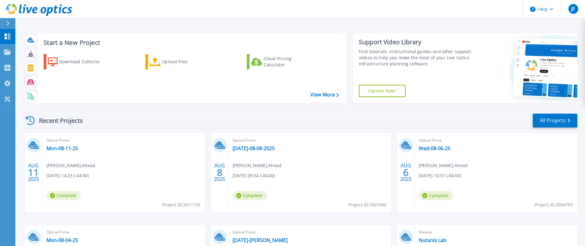 Image resolution: width=585 pixels, height=246 pixels. What do you see at coordinates (84, 62) in the screenshot?
I see `div: Download Collector` at bounding box center [84, 62].